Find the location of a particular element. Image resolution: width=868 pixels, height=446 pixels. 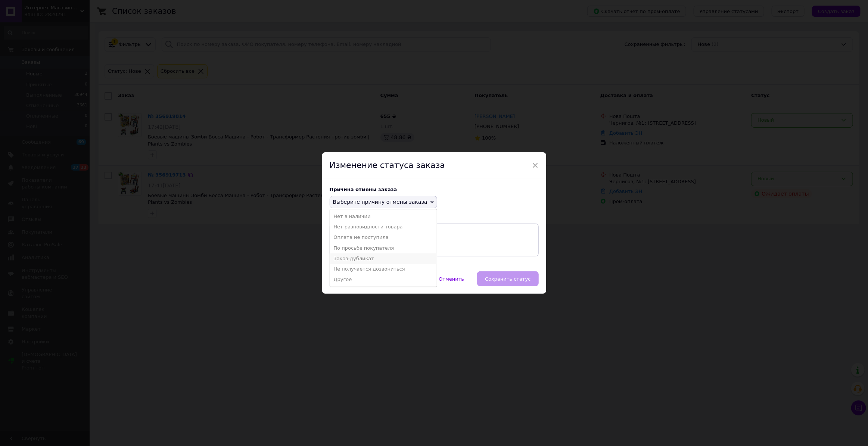

li: Нет разновидности товара is located at coordinates (383, 227).